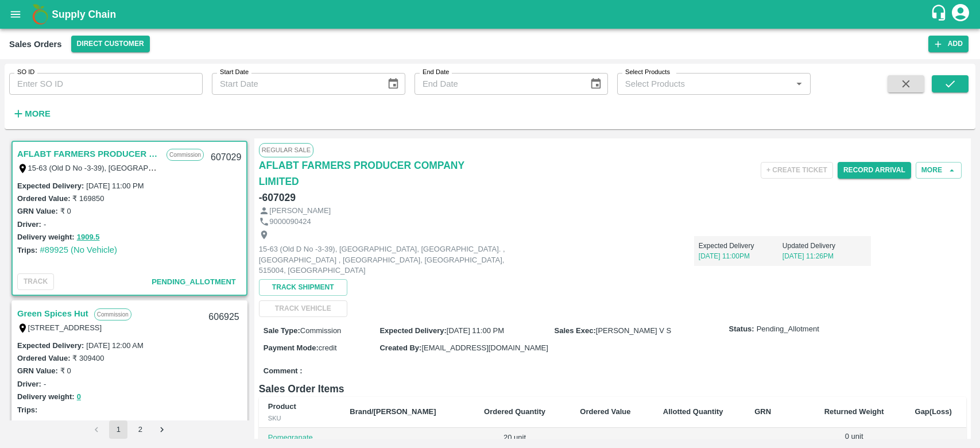 Image resolution: width=980 pixels, height=448 pixels. I want to click on img: logo, so click(40, 15).